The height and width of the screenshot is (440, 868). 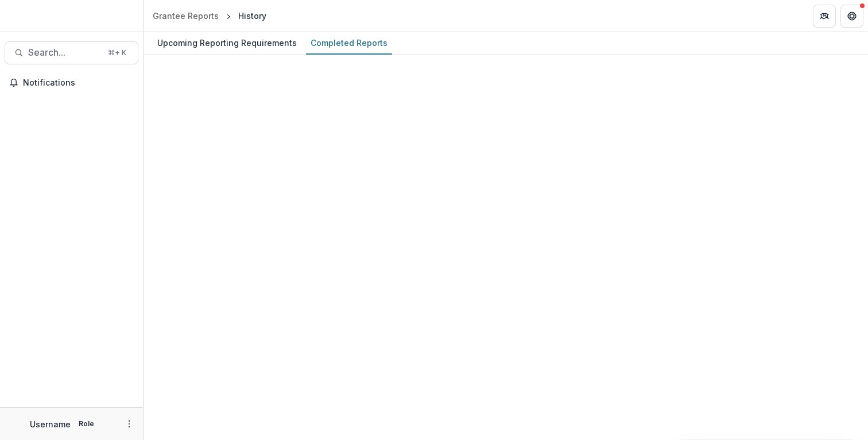 What do you see at coordinates (209, 16) in the screenshot?
I see `nav: breadcrumb` at bounding box center [209, 16].